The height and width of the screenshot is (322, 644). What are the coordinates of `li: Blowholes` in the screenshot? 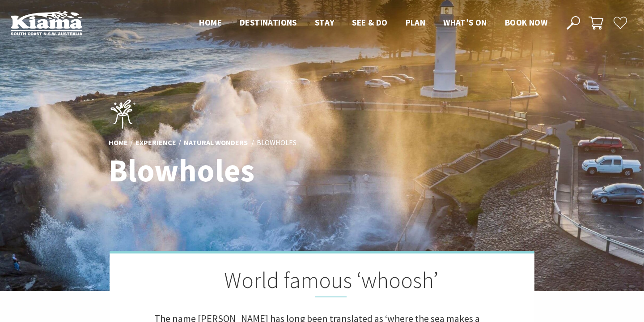 It's located at (276, 143).